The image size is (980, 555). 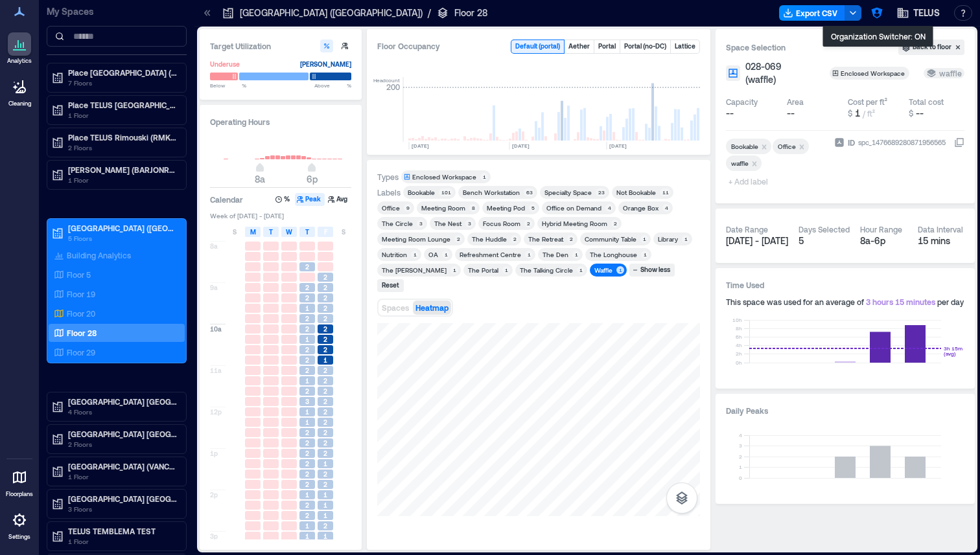 What do you see at coordinates (280, 121) in the screenshot?
I see `h3: Operating Hours` at bounding box center [280, 121].